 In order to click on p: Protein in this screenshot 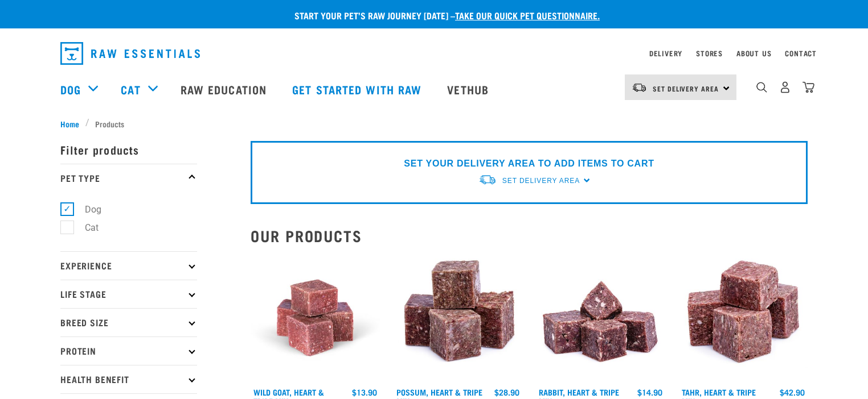, I will do `click(129, 351)`.